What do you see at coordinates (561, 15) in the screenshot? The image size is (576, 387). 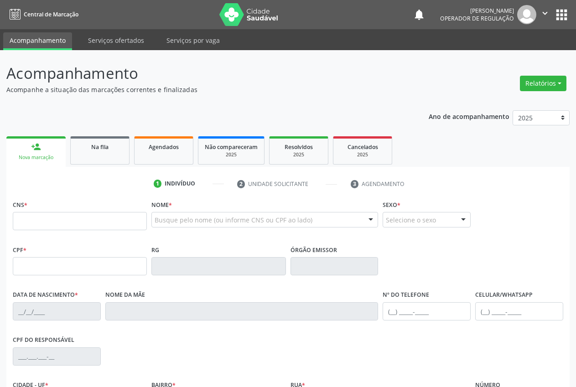 I see `button: apps` at bounding box center [561, 15].